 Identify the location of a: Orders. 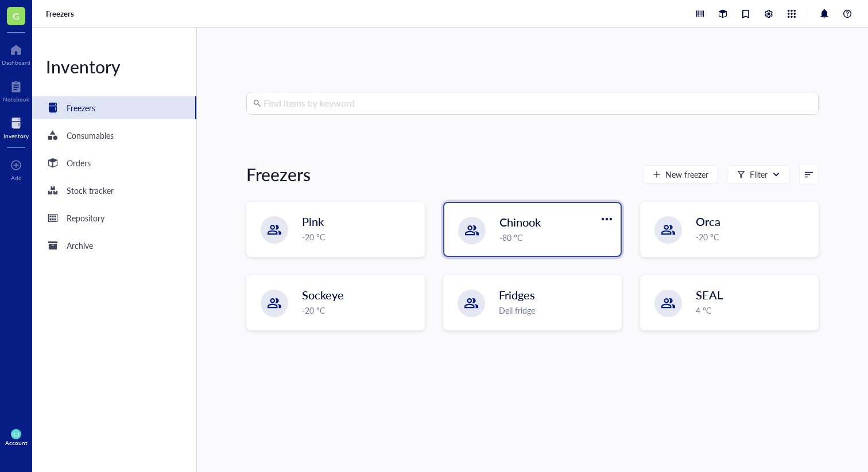
(114, 163).